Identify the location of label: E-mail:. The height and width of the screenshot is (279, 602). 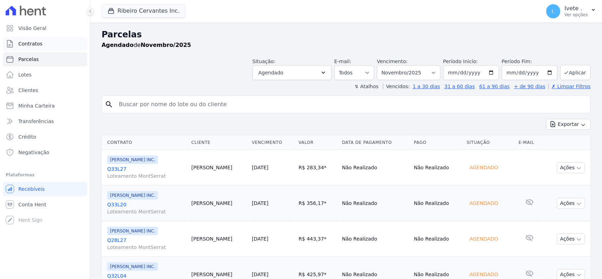
(343, 61).